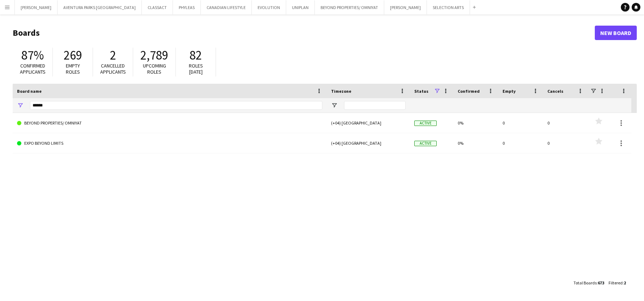  I want to click on button: PHYLEAS, so click(186, 7).